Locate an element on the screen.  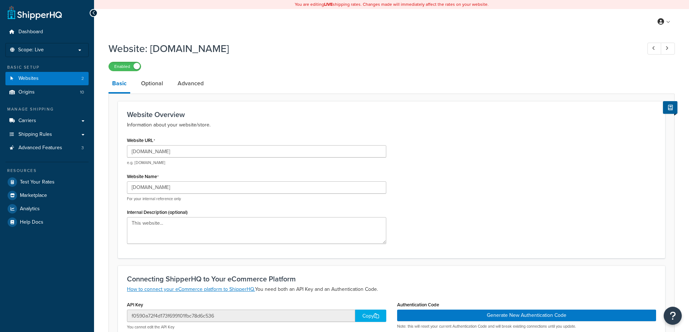
a: Carriers is located at coordinates (47, 121).